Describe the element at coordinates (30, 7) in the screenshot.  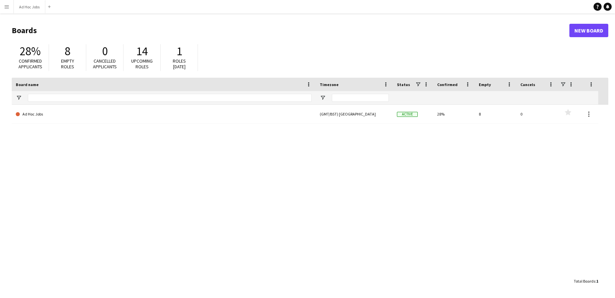
I see `button: Ad Hoc Jobs` at that location.